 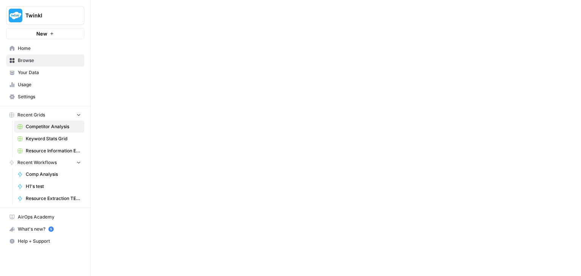 I want to click on span: AirOps Academy, so click(x=49, y=217).